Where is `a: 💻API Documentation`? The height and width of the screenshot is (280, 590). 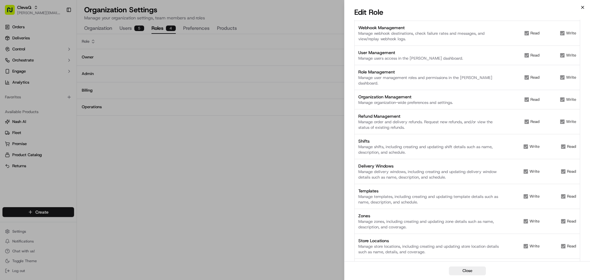 a: 💻API Documentation is located at coordinates (75, 92).